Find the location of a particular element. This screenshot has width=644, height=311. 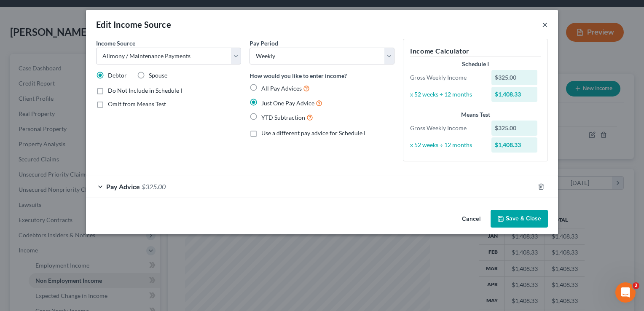

span: Debtor is located at coordinates (118, 75).